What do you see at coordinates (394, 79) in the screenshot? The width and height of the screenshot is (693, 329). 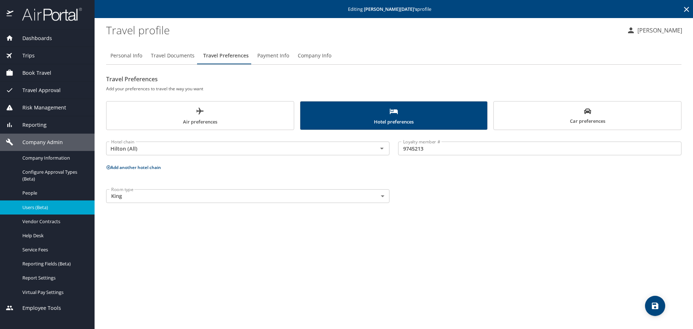 I see `h2: Travel Preferences` at bounding box center [394, 79].